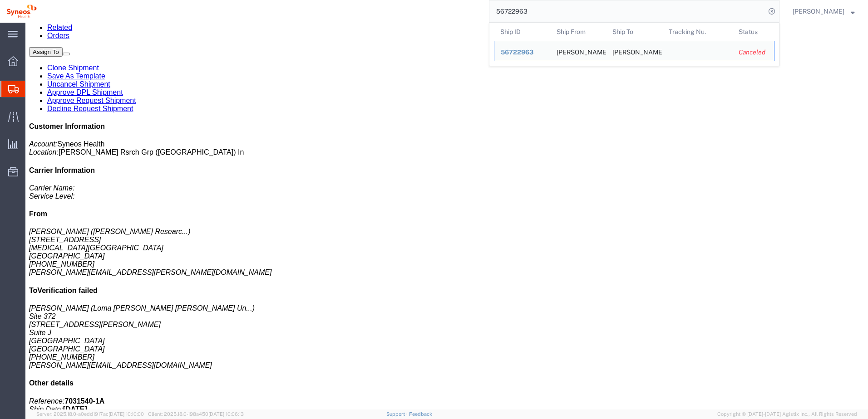 This screenshot has height=419, width=868. I want to click on div: Nicole Vonallmen, so click(578, 51).